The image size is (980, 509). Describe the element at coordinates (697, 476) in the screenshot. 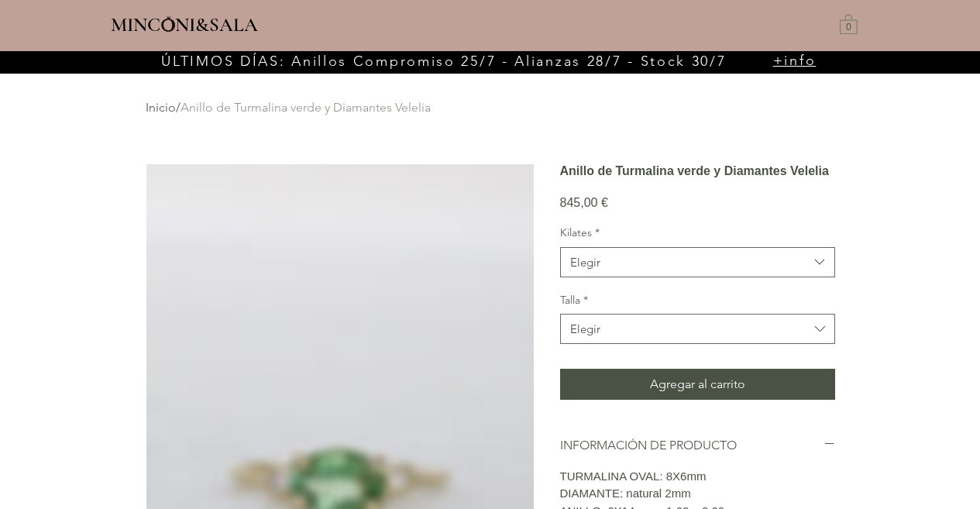

I see `p: TURMALINA OVAL: 8X6mm` at that location.